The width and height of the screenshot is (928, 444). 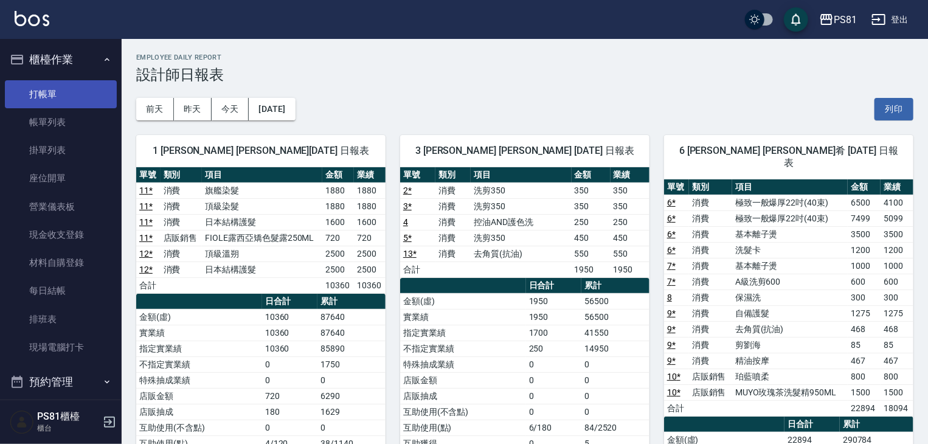 What do you see at coordinates (230, 109) in the screenshot?
I see `button: 今天` at bounding box center [230, 109].